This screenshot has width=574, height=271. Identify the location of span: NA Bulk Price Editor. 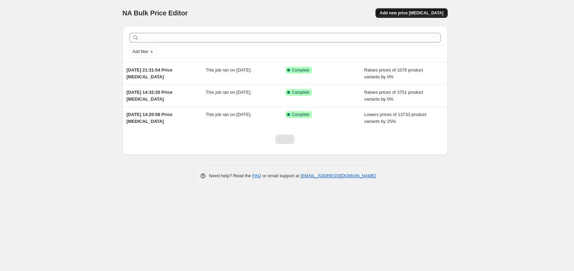
(155, 13).